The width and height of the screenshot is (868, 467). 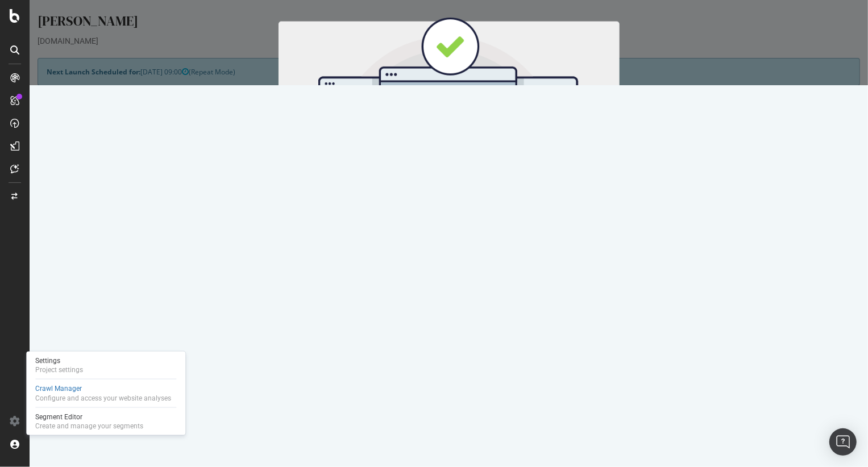 What do you see at coordinates (420, 74) in the screenshot?
I see `img: You're all set!` at bounding box center [420, 74].